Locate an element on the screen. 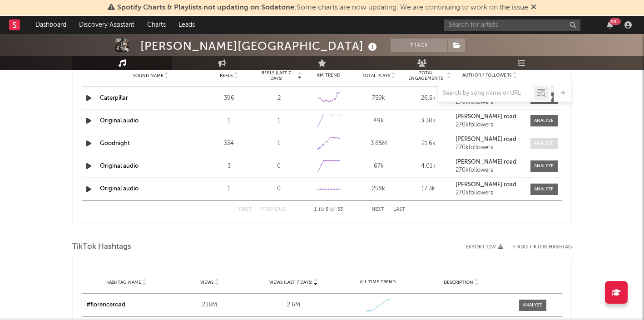  div: 258k is located at coordinates (379, 189).